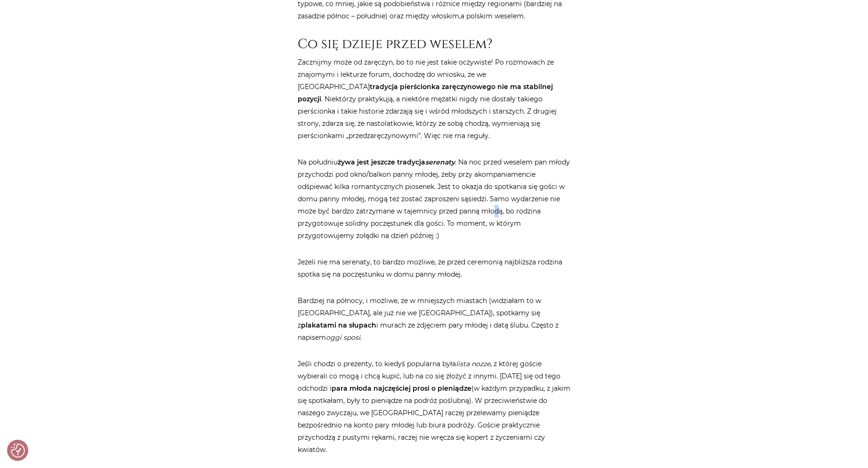 The image size is (868, 468). I want to click on p: Na południu . Na noc przed weselem pan młody przychodzi pod okno/balkon panny młodej, żeby przy a..., so click(434, 199).